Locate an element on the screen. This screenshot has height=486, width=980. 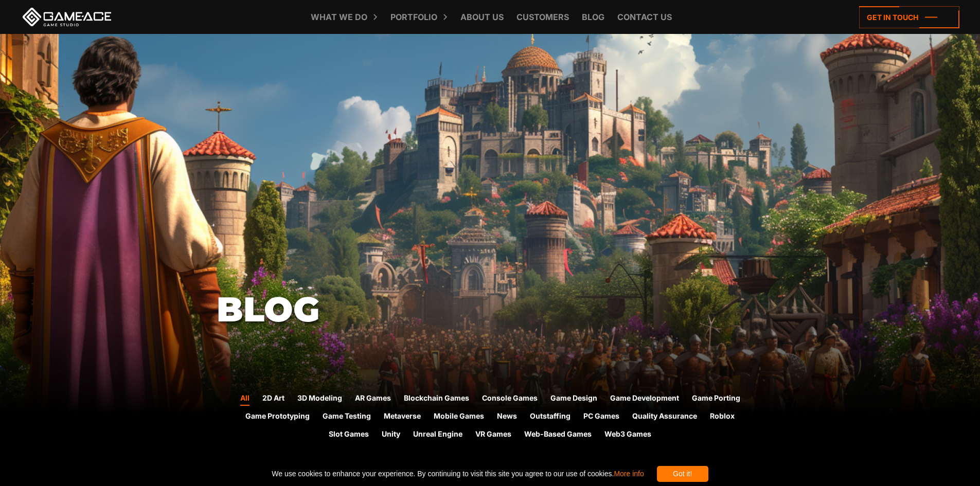
a: Metaverse is located at coordinates (402, 417).